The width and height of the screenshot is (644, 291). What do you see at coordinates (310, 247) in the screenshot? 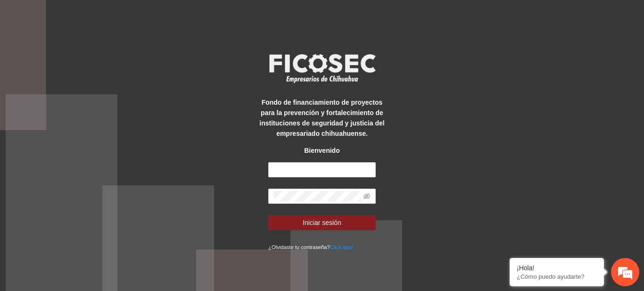
I see `small: ¿Olvidaste tu contraseña?` at bounding box center [310, 247].